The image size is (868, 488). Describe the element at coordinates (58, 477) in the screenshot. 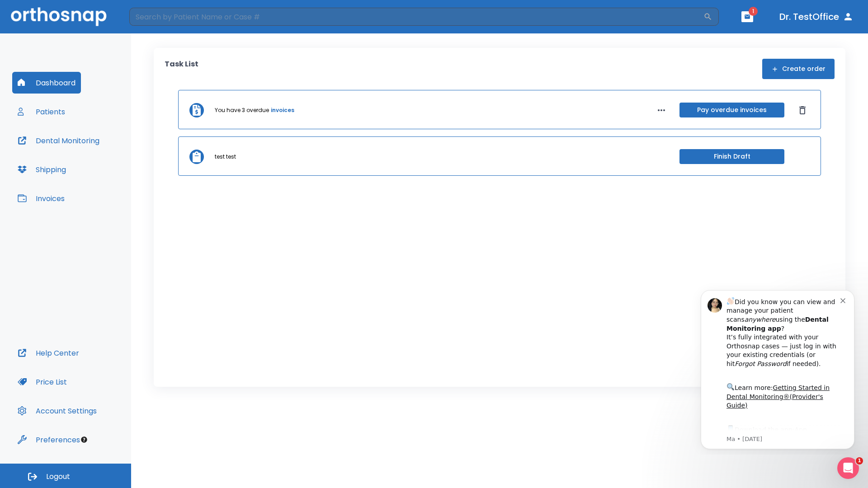

I see `span: Logout` at that location.